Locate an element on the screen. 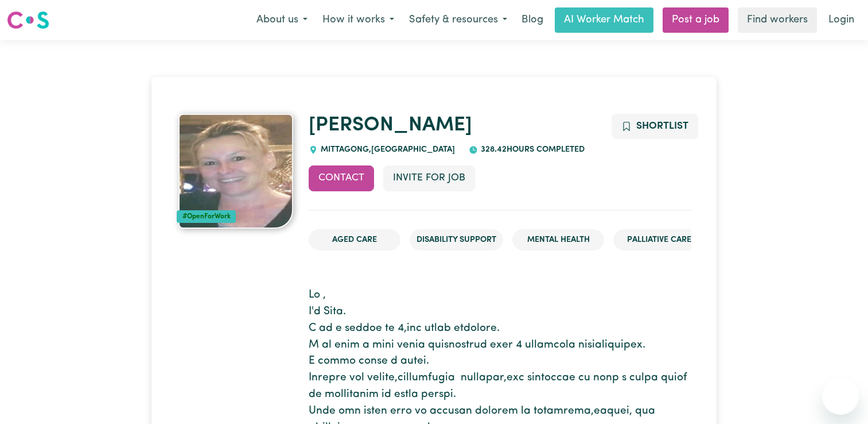 The width and height of the screenshot is (868, 424). a: Blog is located at coordinates (532, 20).